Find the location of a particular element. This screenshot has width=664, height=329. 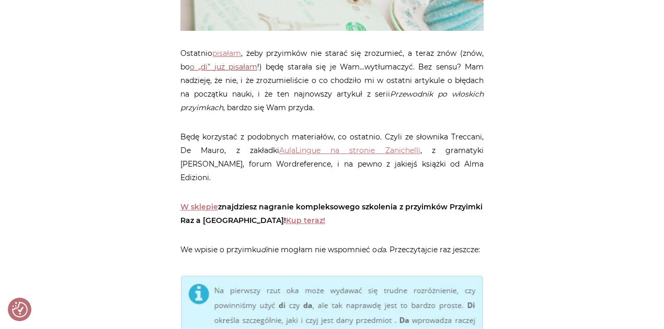

em: da is located at coordinates (381, 250).